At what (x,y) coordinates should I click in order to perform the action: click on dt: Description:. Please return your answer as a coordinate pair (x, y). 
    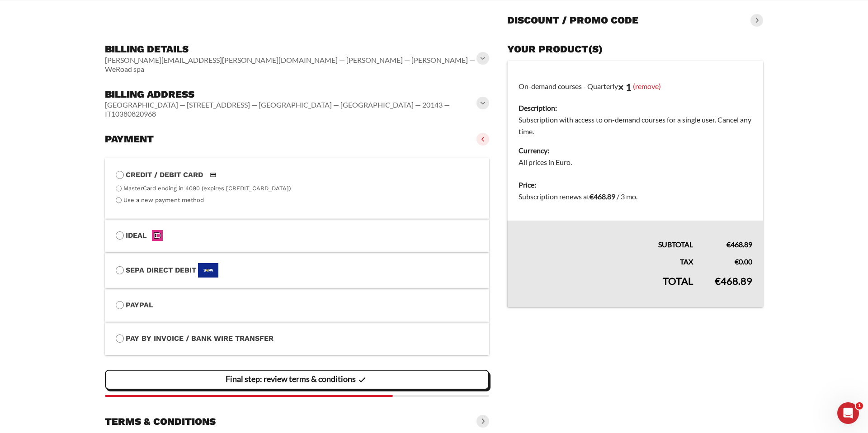
    Looking at the image, I should click on (635, 108).